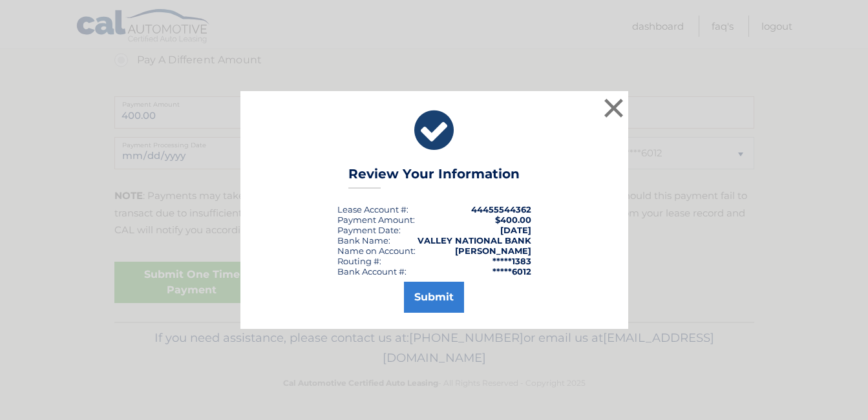 The height and width of the screenshot is (420, 868). What do you see at coordinates (513, 220) in the screenshot?
I see `span: $400.00` at bounding box center [513, 220].